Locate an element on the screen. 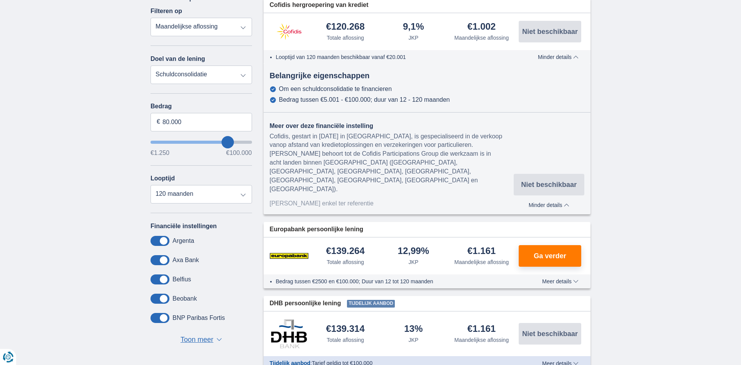 This screenshot has width=741, height=365. div: Om een schuldconsolidatie te financieren is located at coordinates (335, 89).